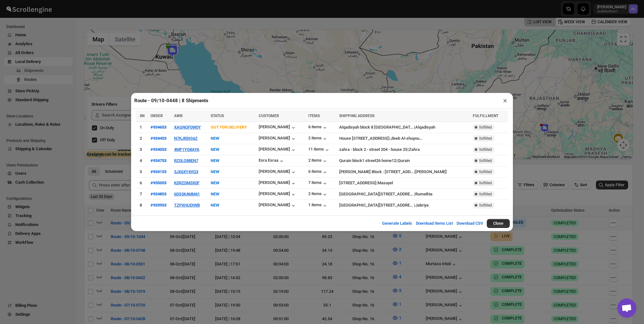 The width and height of the screenshot is (644, 324). Describe the element at coordinates (404, 161) in the screenshot. I see `div: Qurain` at that location.